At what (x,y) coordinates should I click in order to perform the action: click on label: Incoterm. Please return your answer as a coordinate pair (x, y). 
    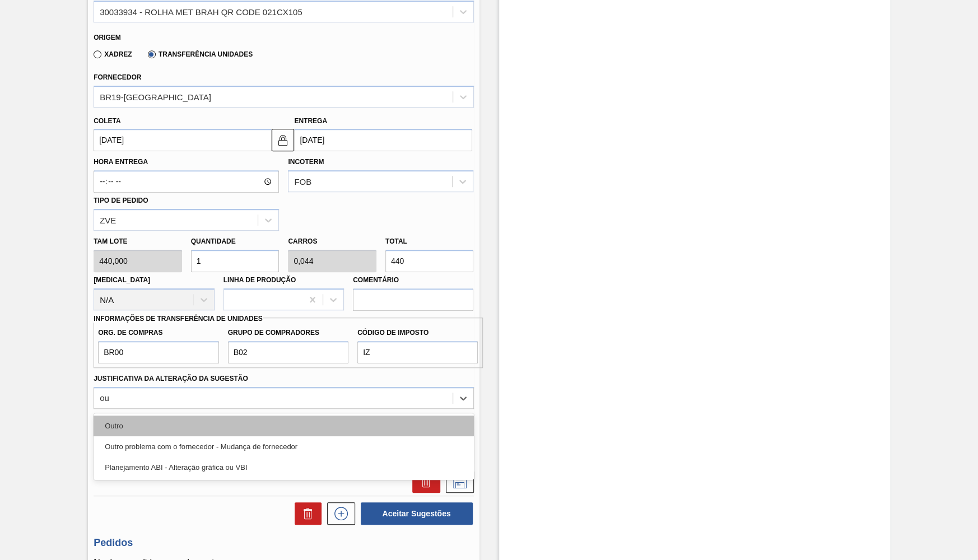
    Looking at the image, I should click on (306, 162).